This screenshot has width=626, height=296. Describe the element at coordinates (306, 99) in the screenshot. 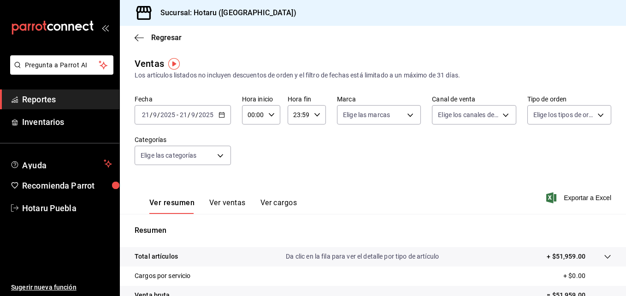

I see `label: Hora fin` at that location.